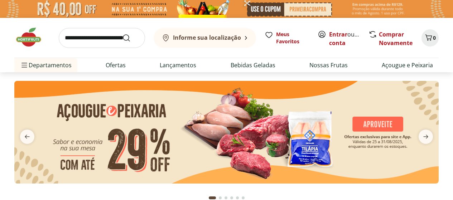  I want to click on input: search, so click(102, 38).